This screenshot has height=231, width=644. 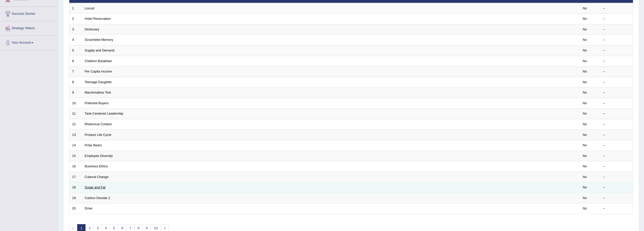 I want to click on td: 19, so click(x=76, y=198).